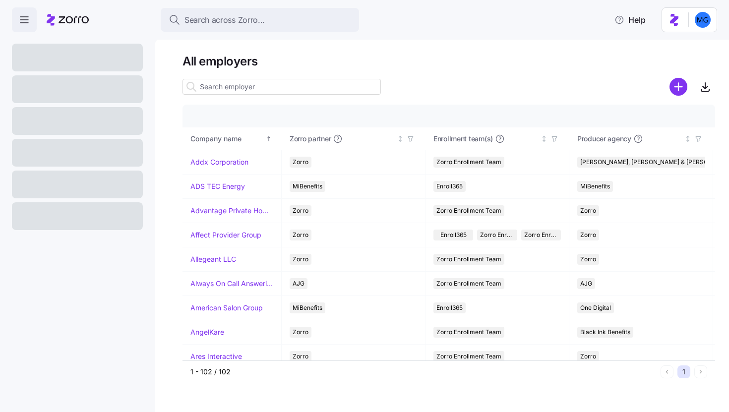  I want to click on div: Company name, so click(227, 139).